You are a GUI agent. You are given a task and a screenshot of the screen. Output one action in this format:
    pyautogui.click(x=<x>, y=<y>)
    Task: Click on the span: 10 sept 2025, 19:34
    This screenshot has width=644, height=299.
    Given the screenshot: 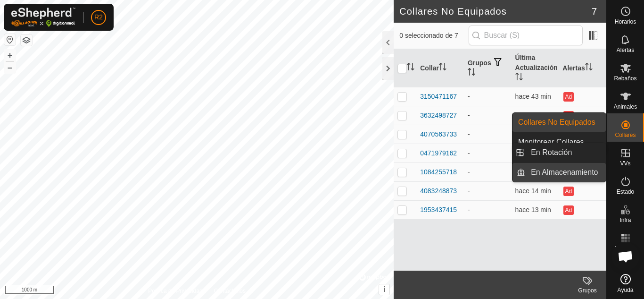 What is the action you would take?
    pyautogui.click(x=533, y=96)
    